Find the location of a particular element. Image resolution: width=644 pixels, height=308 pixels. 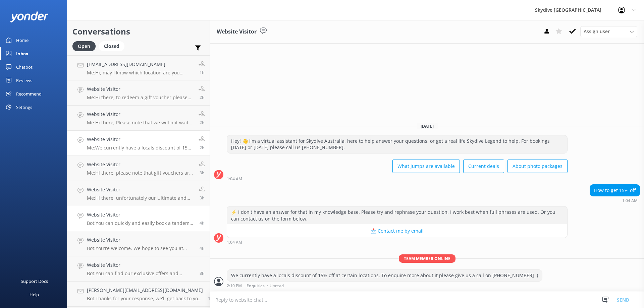

div: Inbox is located at coordinates (22, 54).